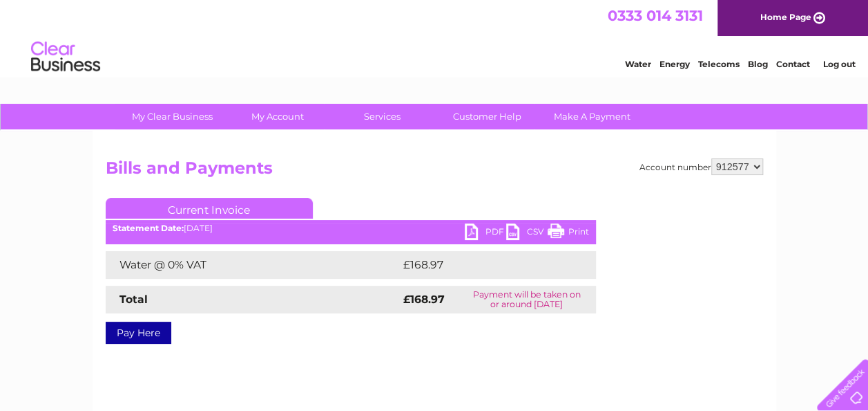 Image resolution: width=868 pixels, height=411 pixels. Describe the element at coordinates (591, 116) in the screenshot. I see `a: Make A Payment` at that location.